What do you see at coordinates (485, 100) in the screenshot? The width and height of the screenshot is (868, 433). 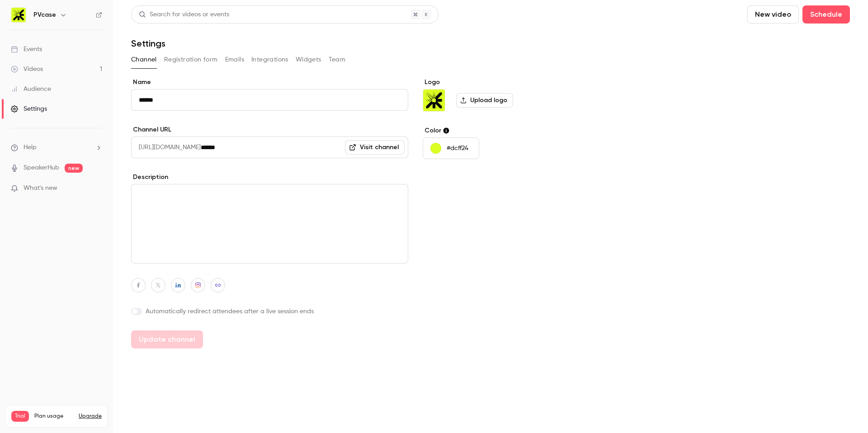 I see `label: Upload logo` at bounding box center [485, 100].